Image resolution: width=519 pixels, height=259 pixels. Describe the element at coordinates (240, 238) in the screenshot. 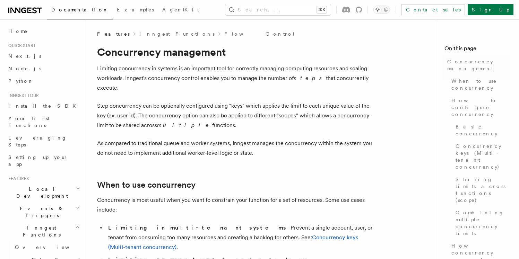

I see `li: - Prevent a single account, user, or tenant from consuming too many resources and creating a back...` at that location.